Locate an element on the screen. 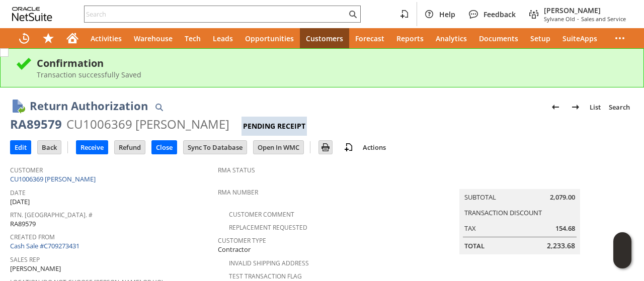 This screenshot has width=644, height=281. a: Setup is located at coordinates (540, 38).